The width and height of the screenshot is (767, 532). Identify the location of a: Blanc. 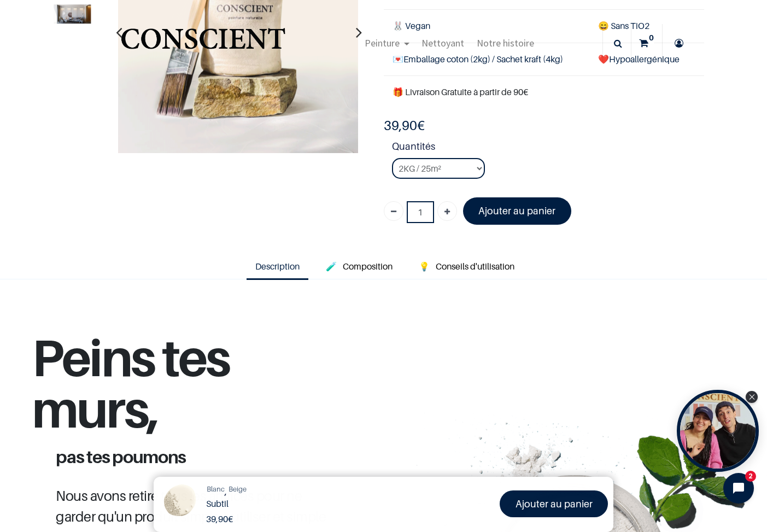
(215, 491).